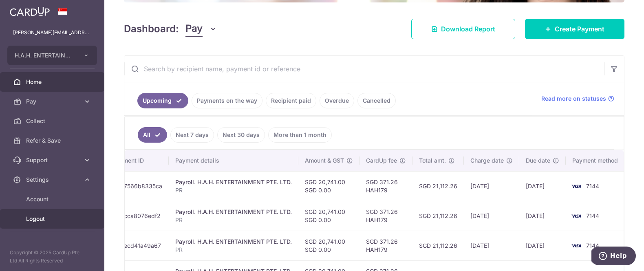  Describe the element at coordinates (432, 161) in the screenshot. I see `span: Total amt.` at that location.